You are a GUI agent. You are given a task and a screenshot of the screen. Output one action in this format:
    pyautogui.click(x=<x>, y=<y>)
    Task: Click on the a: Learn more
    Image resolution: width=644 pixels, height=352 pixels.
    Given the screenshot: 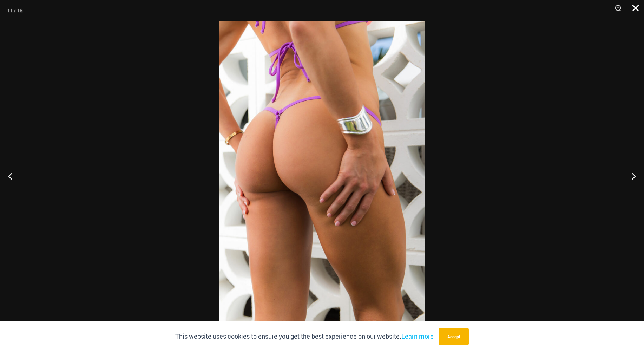 What is the action you would take?
    pyautogui.click(x=417, y=336)
    